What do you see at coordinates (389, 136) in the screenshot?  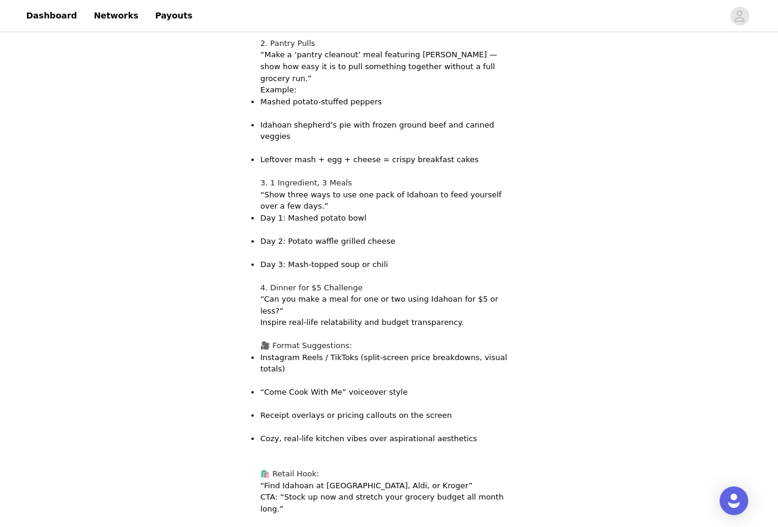 I see `p: Idahoan shepherd’s pie with frozen ground beef and canned veggies` at bounding box center [389, 136].